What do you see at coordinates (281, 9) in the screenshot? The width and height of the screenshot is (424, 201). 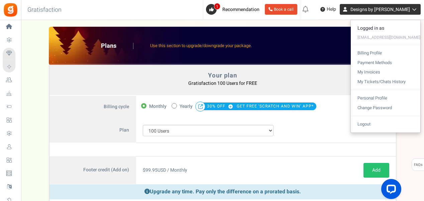 I see `a: Book a call` at bounding box center [281, 9].